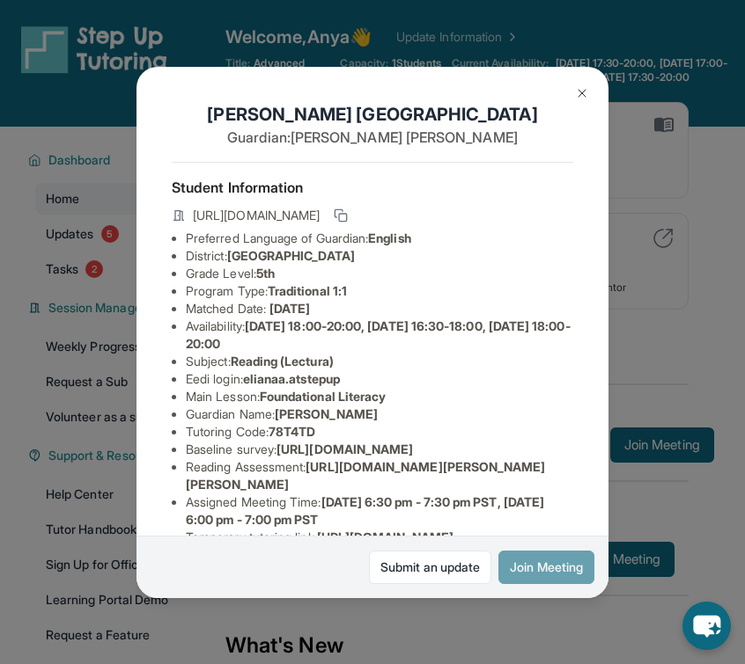 The height and width of the screenshot is (664, 745). Describe the element at coordinates (379, 274) in the screenshot. I see `li: Grade Level:` at that location.